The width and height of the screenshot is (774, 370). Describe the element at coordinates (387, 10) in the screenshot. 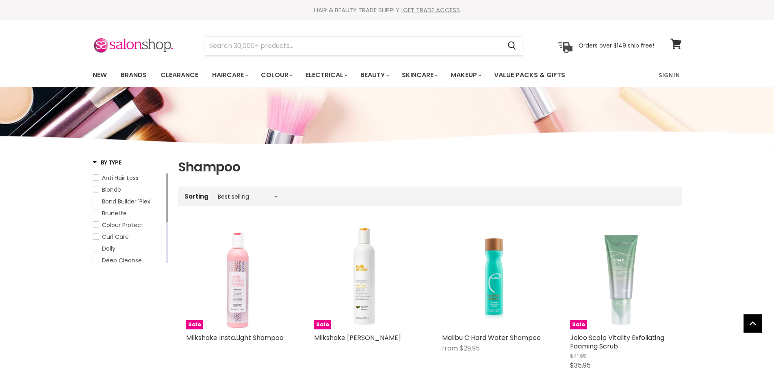

I see `div: HAIR & BEAUTY TRADE SUPPLY |` at that location.